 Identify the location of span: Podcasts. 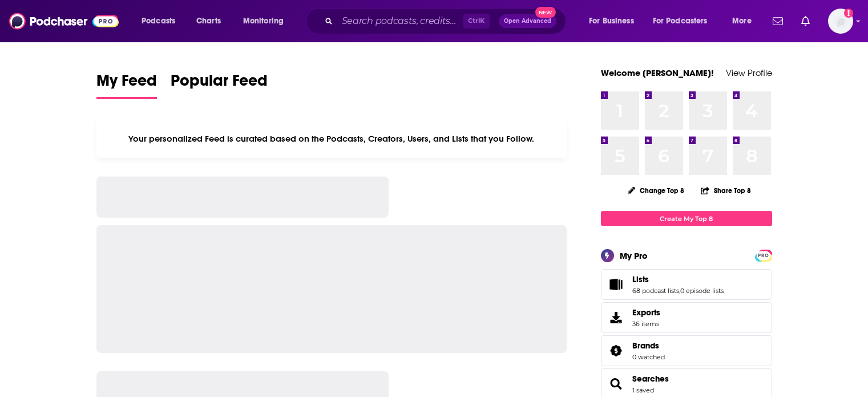
(158, 21).